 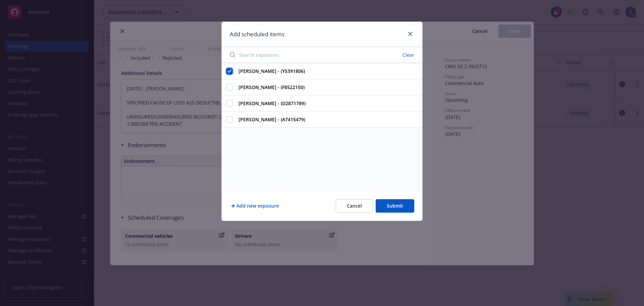 What do you see at coordinates (257, 34) in the screenshot?
I see `h1: Add scheduled items` at bounding box center [257, 34].